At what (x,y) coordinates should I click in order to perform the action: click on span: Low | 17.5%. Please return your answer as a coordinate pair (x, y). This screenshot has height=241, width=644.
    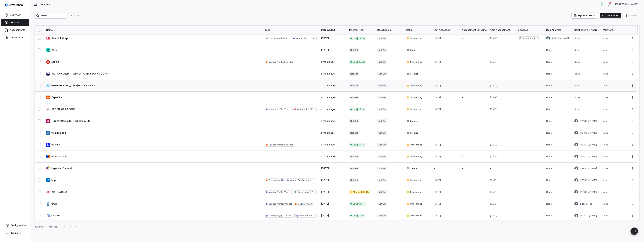
    Looking at the image, I should click on (357, 216).